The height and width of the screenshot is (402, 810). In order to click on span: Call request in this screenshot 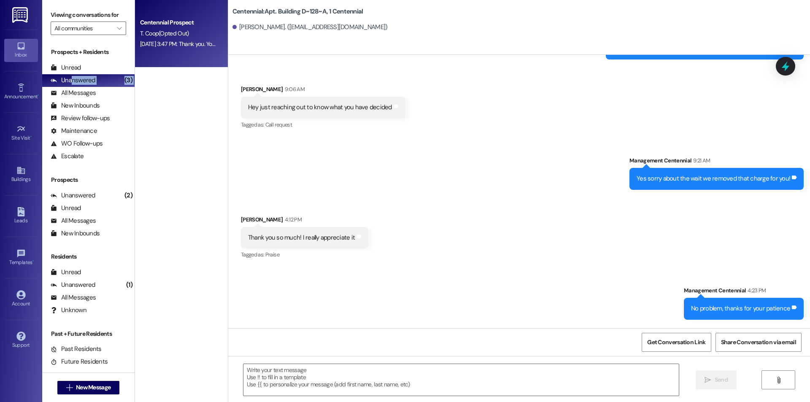, I will do `click(279, 125)`.